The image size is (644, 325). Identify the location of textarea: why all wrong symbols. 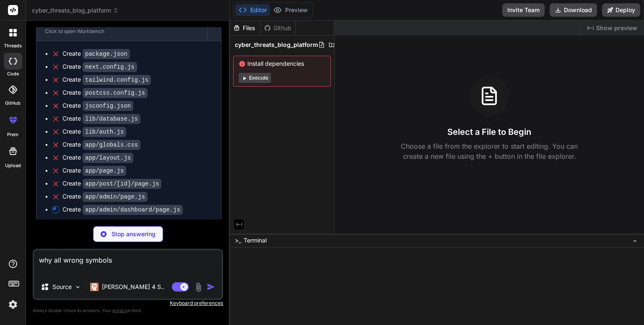
(128, 263).